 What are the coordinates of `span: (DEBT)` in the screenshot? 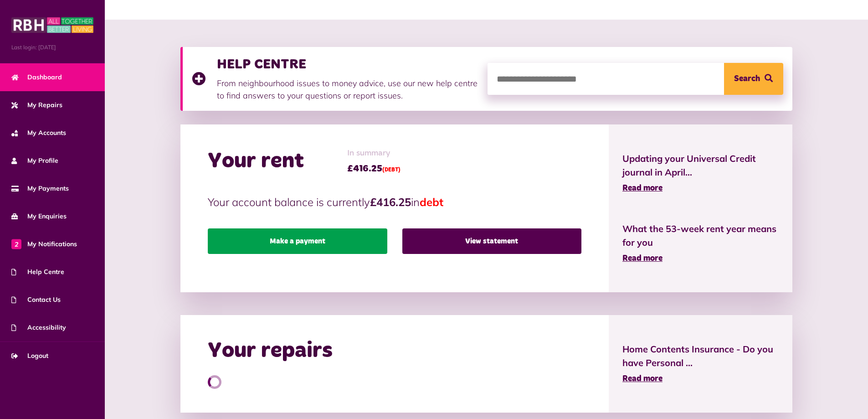 It's located at (391, 170).